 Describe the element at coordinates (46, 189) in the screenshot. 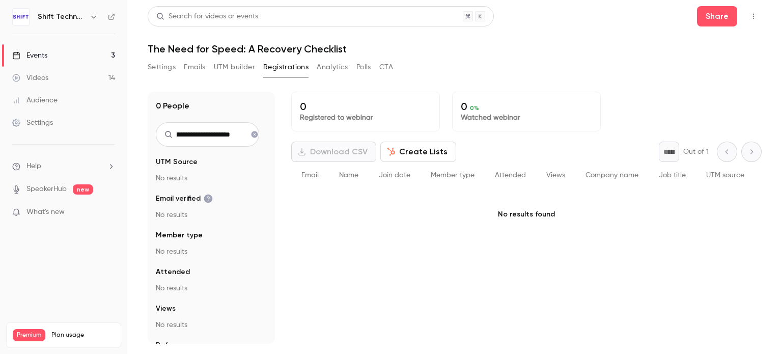

I see `a: SpeakerHub` at that location.